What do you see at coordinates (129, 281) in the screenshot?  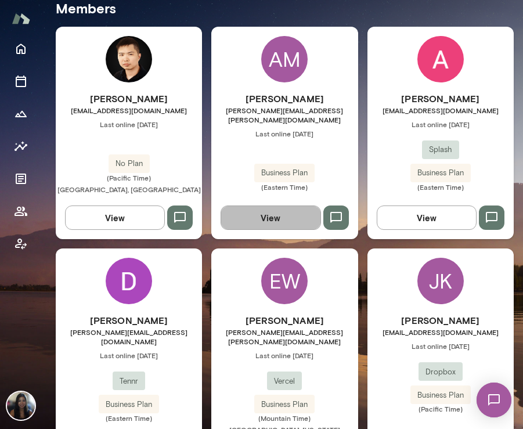 I see `img: Daniel Guillen` at bounding box center [129, 281].